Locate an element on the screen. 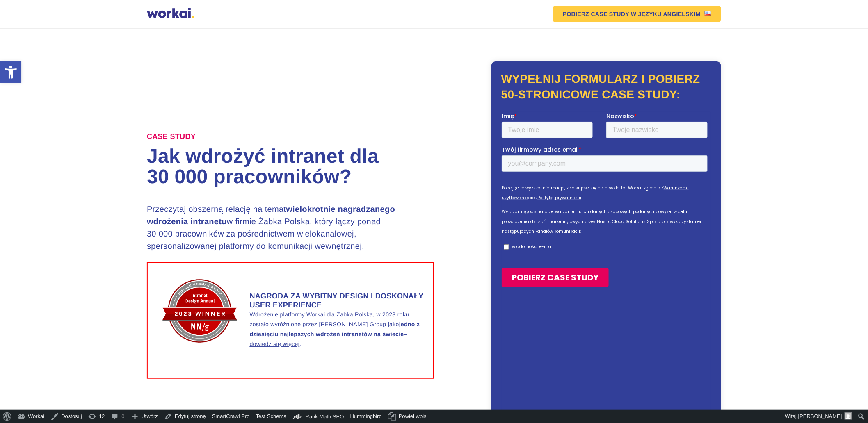  u: dowiedz się więcej is located at coordinates (274, 344).